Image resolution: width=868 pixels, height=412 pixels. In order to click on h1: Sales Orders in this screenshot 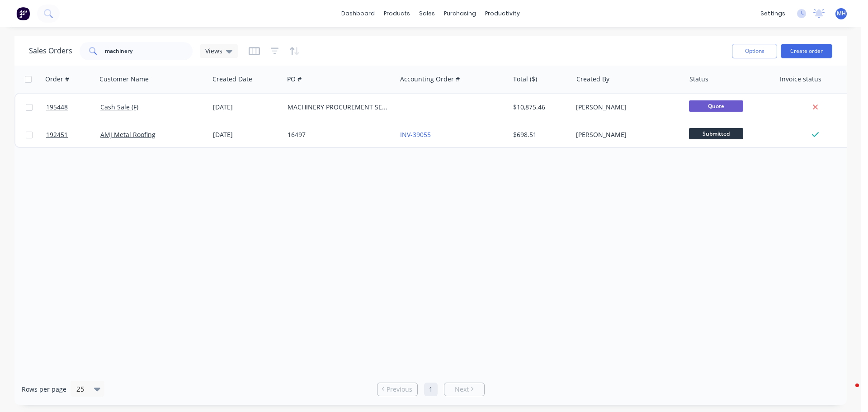, I will do `click(50, 50)`.